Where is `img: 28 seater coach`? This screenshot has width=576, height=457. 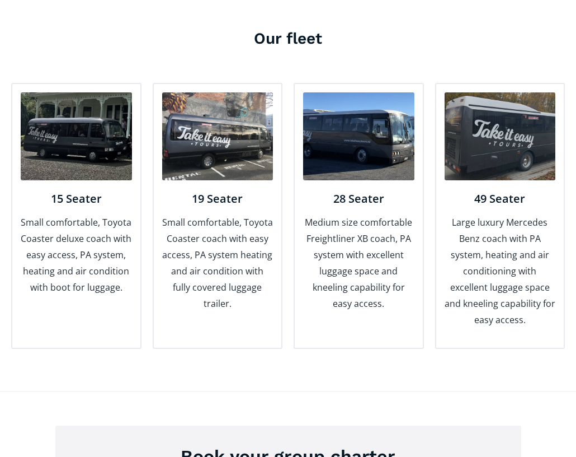 img: 28 seater coach is located at coordinates (359, 136).